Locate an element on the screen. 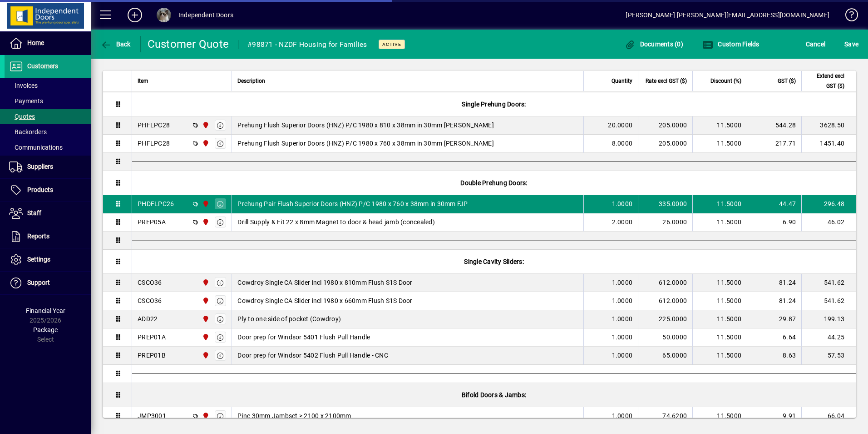 The image size is (868, 434). div: JMP3001 is located at coordinates (151, 416).